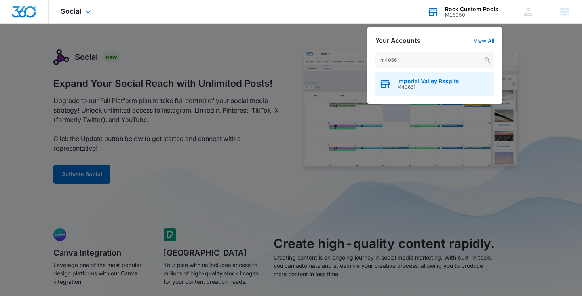 Image resolution: width=582 pixels, height=296 pixels. What do you see at coordinates (71, 11) in the screenshot?
I see `span: Social` at bounding box center [71, 11].